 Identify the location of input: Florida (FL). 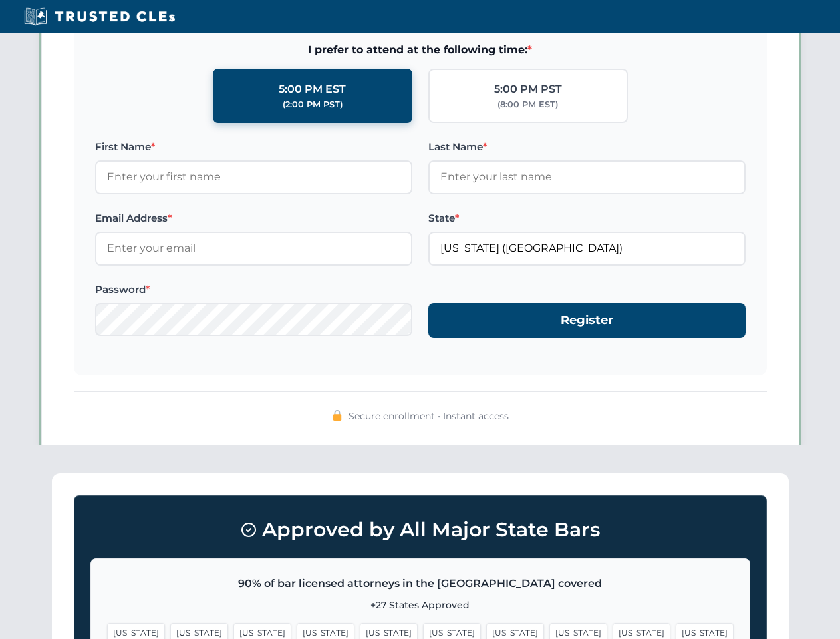
(586, 248).